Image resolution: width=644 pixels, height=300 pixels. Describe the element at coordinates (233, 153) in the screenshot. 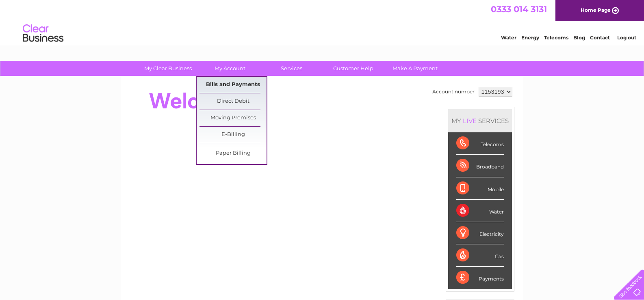

I see `a: Paper Billing` at that location.